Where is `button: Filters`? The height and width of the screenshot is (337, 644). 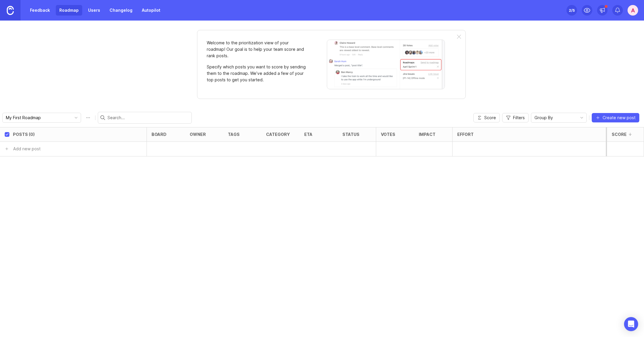
button: Filters is located at coordinates (516, 118).